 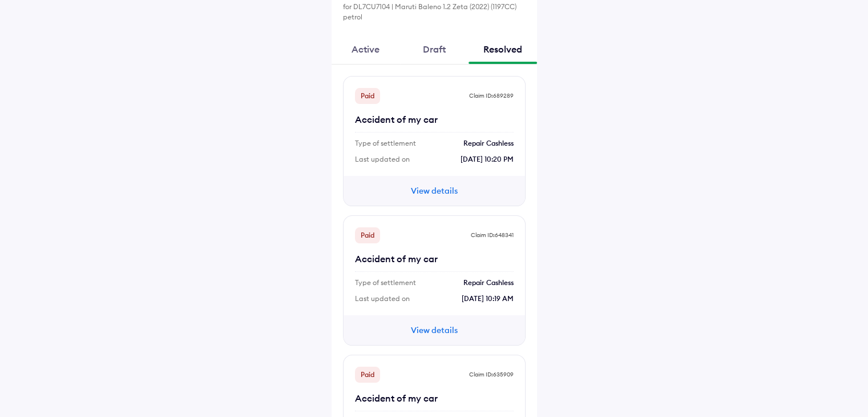 I want to click on div: Active, so click(x=366, y=49).